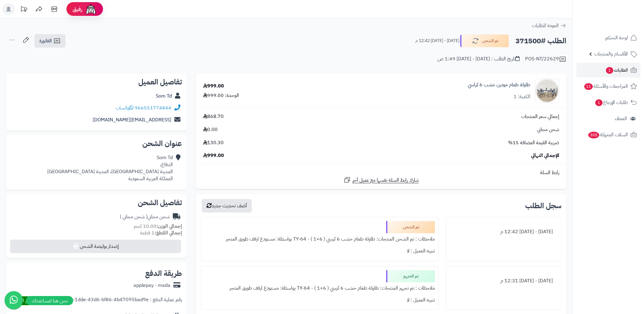  Describe the element at coordinates (96, 82) in the screenshot. I see `h2: تفاصيل العميل` at that location.